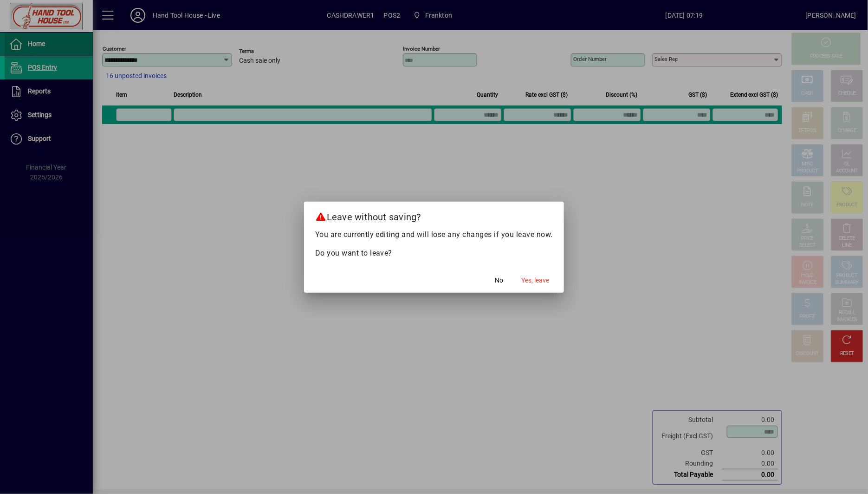  Describe the element at coordinates (535, 281) in the screenshot. I see `button: Yes, leave` at that location.